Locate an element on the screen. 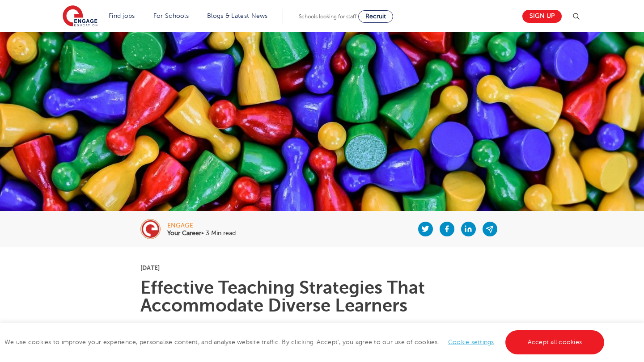 This screenshot has width=644, height=362. a: Find jobs is located at coordinates (122, 16).